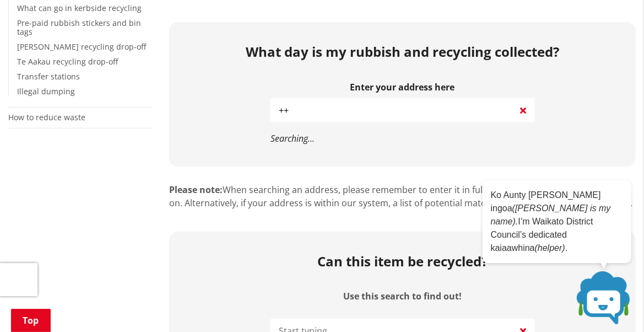 The image size is (644, 332). Describe the element at coordinates (402, 261) in the screenshot. I see `h2: Can this item be recycled?` at that location.